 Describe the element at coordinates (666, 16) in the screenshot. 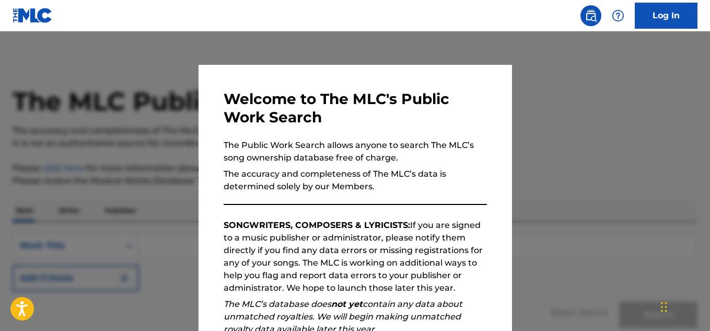

I see `a: Log In` at that location.